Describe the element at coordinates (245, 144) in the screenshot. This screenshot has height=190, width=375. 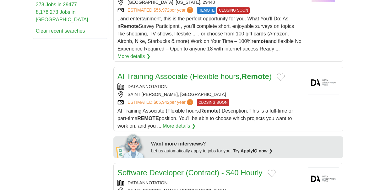
I see `div: Want more interviews?` at that location.